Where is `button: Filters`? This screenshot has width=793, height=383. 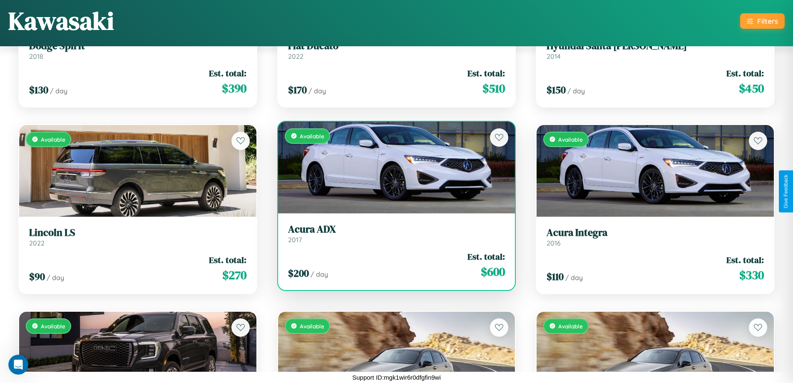 button: Filters is located at coordinates (762, 21).